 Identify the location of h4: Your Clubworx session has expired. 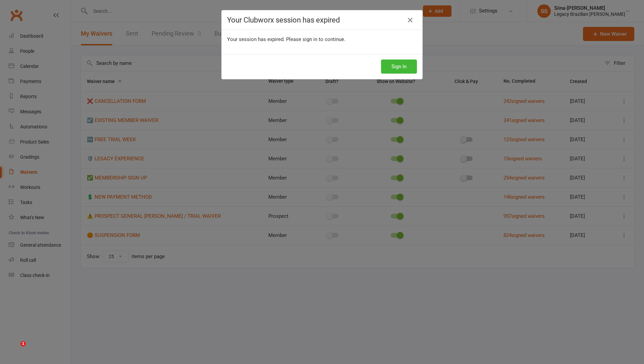
(322, 20).